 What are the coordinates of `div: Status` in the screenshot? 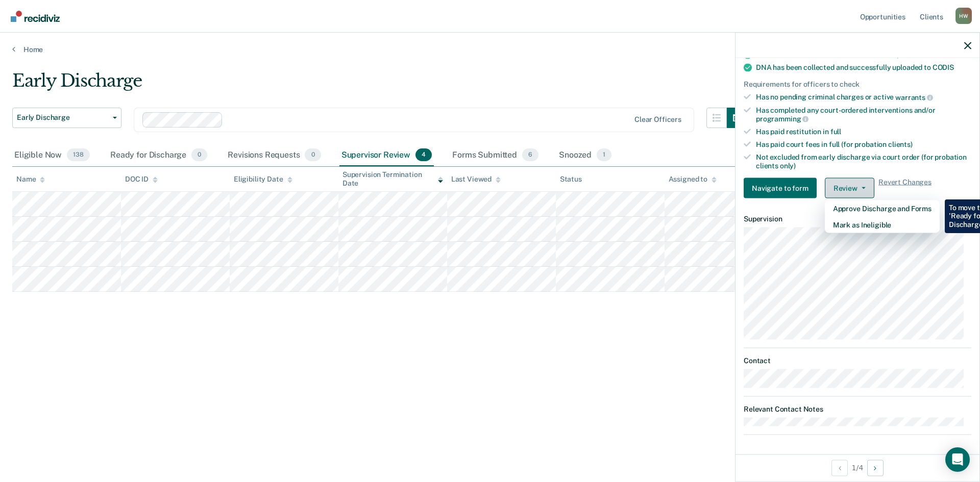 It's located at (571, 179).